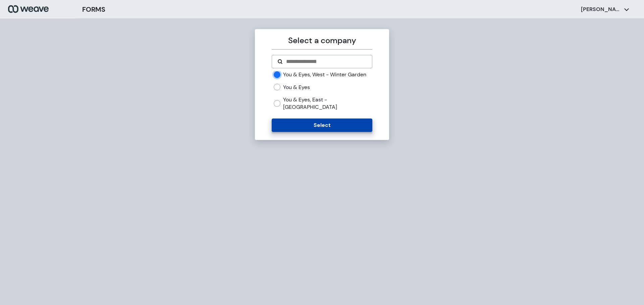  Describe the element at coordinates (326, 62) in the screenshot. I see `input: Search` at that location.